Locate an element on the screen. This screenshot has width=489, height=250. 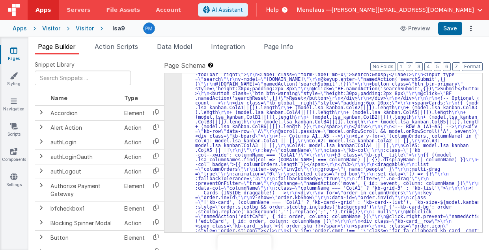
span: Page Builder is located at coordinates (57, 47).